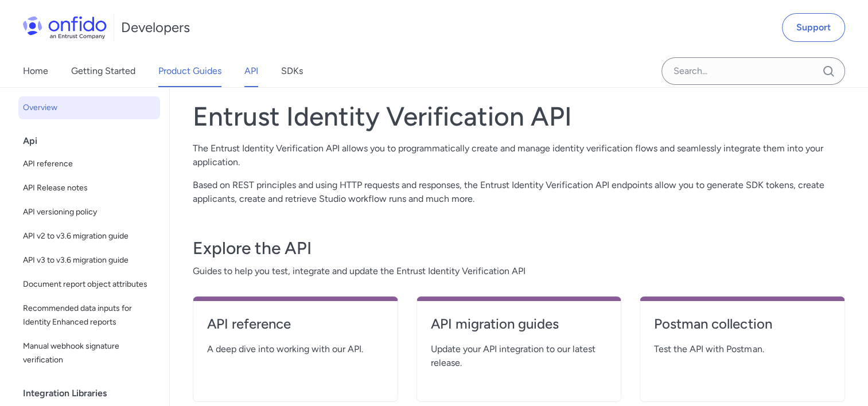 The width and height of the screenshot is (868, 406). I want to click on span: Test the API with Postman., so click(742, 349).